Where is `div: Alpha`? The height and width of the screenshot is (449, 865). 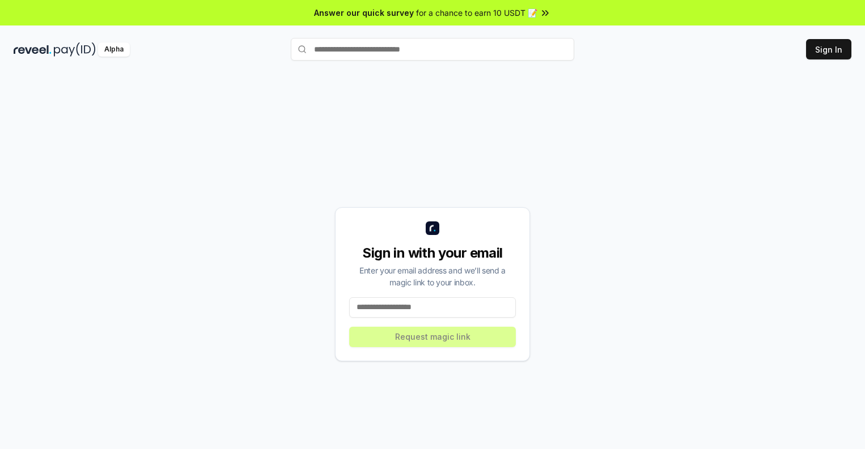
div: Alpha is located at coordinates (114, 49).